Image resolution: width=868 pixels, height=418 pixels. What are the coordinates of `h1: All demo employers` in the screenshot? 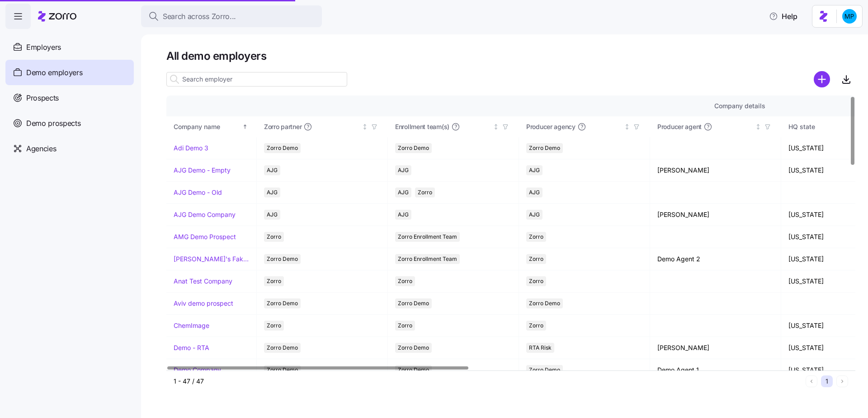 It's located at (511, 56).